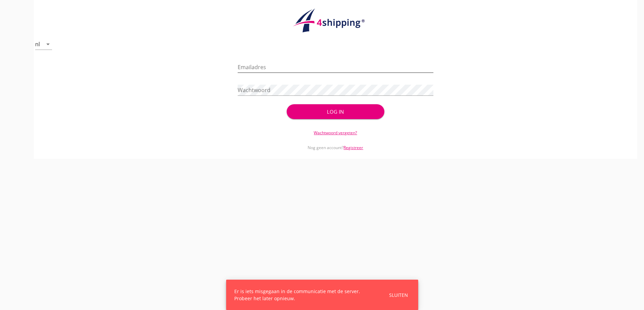  What do you see at coordinates (353, 148) in the screenshot?
I see `a: Registreer` at bounding box center [353, 148].